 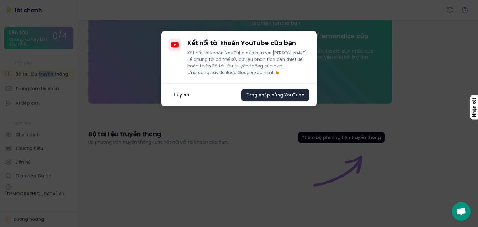 What do you see at coordinates (231, 72) in the screenshot?
I see `font: Ứng dụng này đã được Google xác minh.` at bounding box center [231, 72].